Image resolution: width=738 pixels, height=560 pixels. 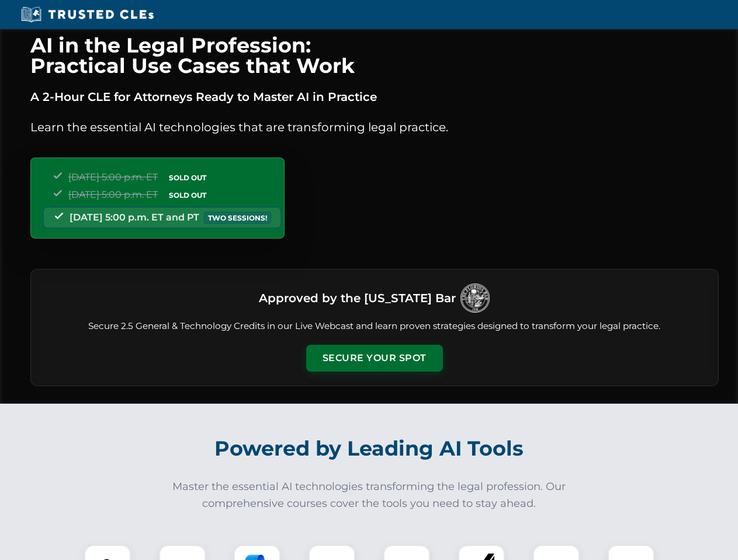 I want to click on p: Secure 2.5 General & Technology Credits in our Live Webcast and learn proven strategies designed ..., so click(x=374, y=326).